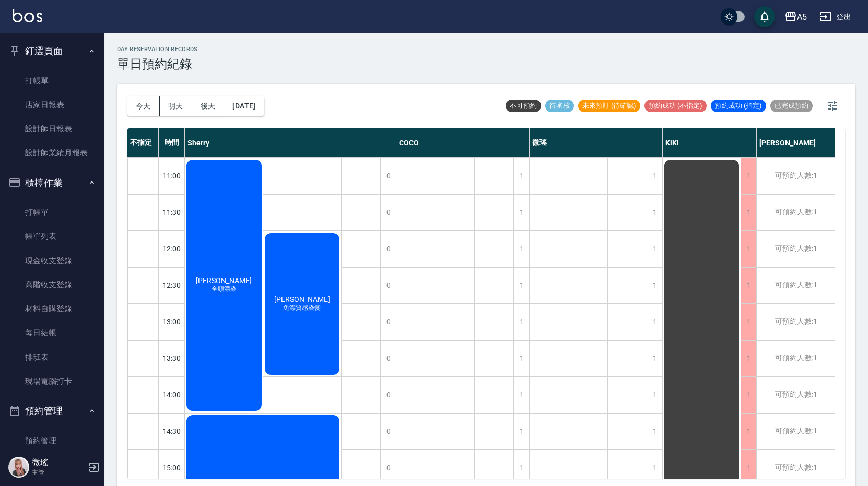  Describe the element at coordinates (157, 49) in the screenshot. I see `h2: day Reservation records` at that location.